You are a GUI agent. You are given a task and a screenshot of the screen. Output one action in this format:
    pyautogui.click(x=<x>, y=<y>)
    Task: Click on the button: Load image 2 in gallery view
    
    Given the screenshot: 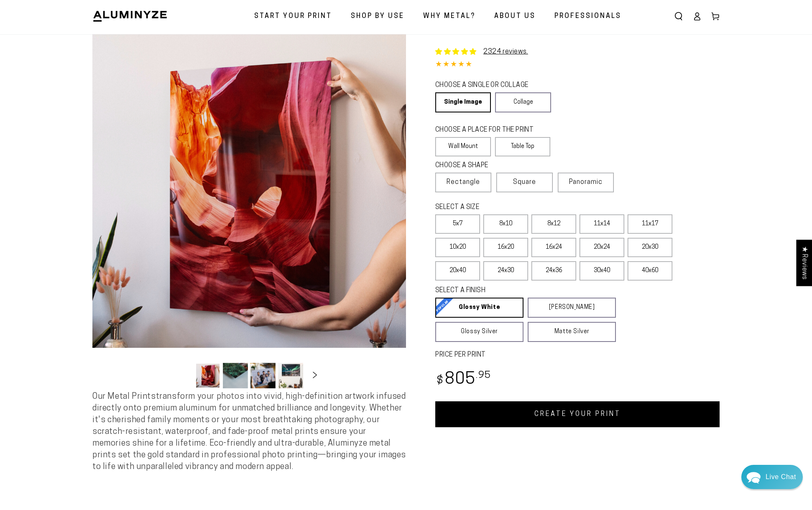 What is the action you would take?
    pyautogui.click(x=235, y=376)
    